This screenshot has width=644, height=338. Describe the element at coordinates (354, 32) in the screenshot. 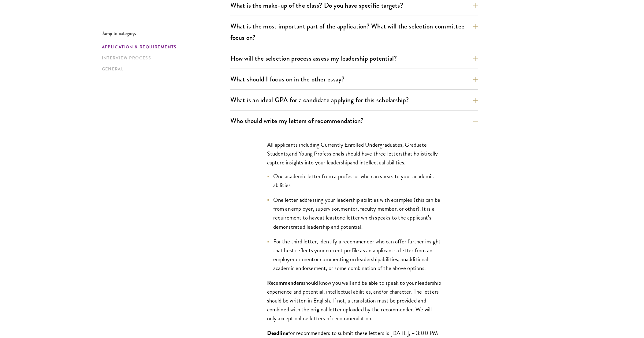

I see `button: What is the most important part of the application? What will the selection committee focus on?` at that location.